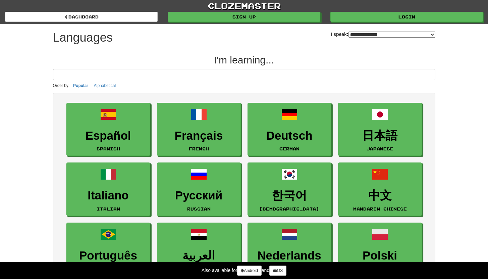 This screenshot has height=279, width=488. Describe the element at coordinates (108, 129) in the screenshot. I see `a: EspañolSpanish` at that location.